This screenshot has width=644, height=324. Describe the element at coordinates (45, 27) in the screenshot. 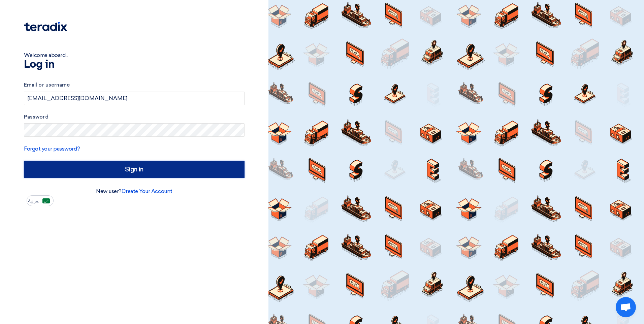

I see `img: Teradix logo` at that location.